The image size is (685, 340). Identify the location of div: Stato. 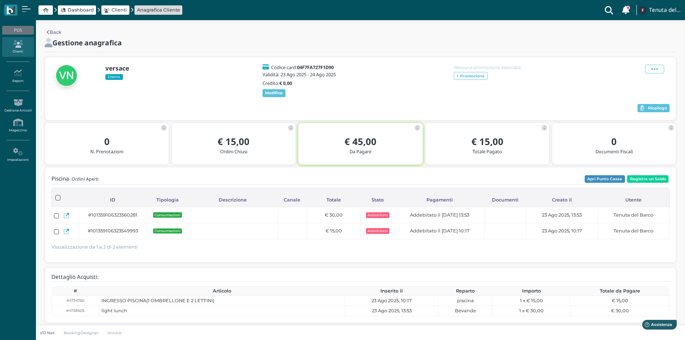
(378, 200).